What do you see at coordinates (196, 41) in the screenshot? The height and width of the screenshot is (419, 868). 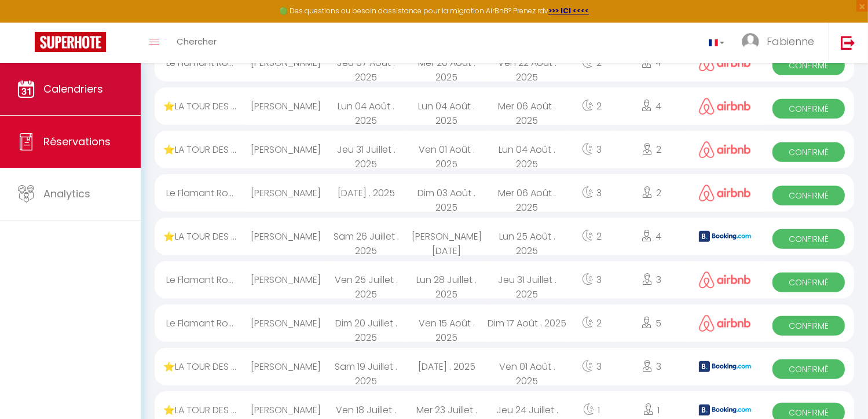 I see `span: Chercher` at bounding box center [196, 41].